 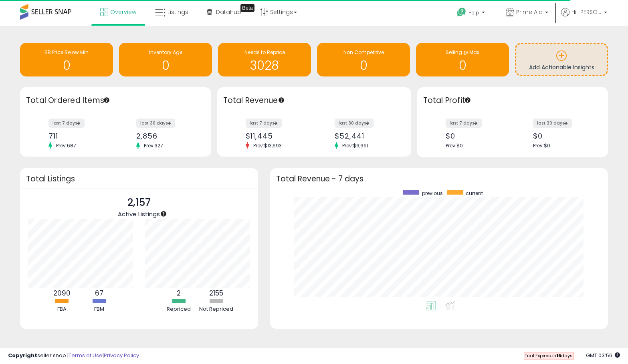 I want to click on h3: Total Profit, so click(x=512, y=100).